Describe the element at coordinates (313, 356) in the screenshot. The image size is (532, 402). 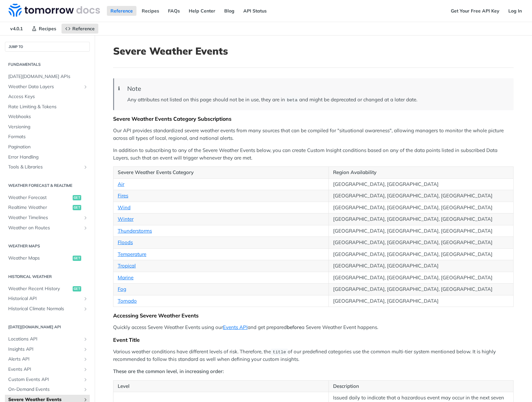
I see `p: Various weather conditions have different levels of risk. Therefore, the of our predefined catego...` at that location.